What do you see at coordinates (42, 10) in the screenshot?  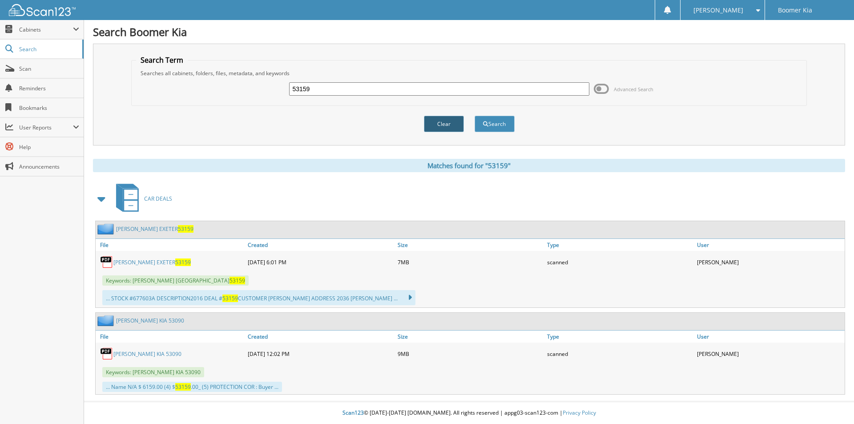 I see `img: scan123-logo-white.svg` at bounding box center [42, 10].